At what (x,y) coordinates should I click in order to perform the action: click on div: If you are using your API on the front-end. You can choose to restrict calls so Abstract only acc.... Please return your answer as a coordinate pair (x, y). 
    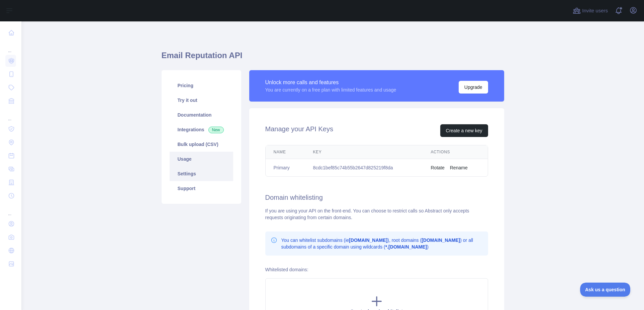
    Looking at the image, I should click on (377, 214).